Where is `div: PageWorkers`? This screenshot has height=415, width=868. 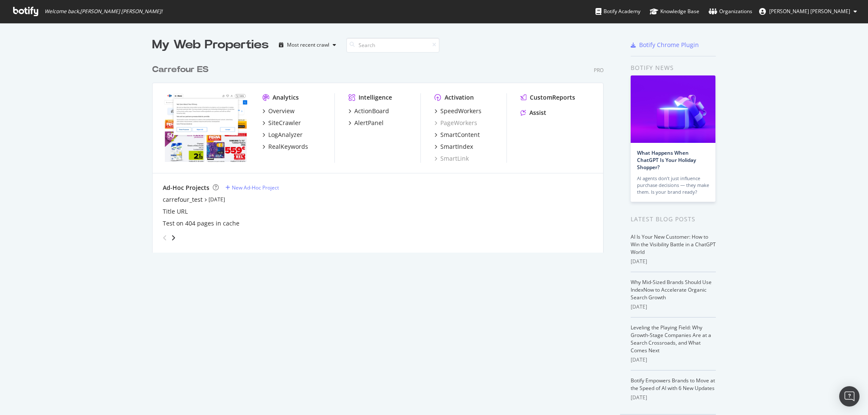 div: PageWorkers is located at coordinates (455, 123).